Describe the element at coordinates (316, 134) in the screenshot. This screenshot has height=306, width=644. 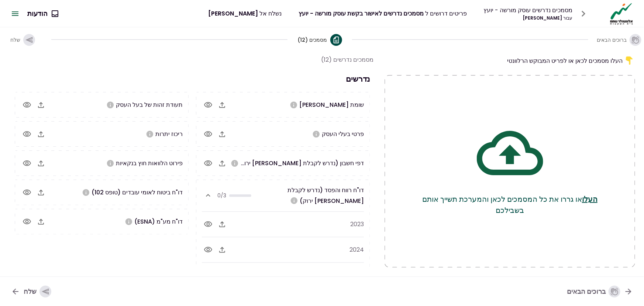
I see `svg: דרוש לאור ירוק - אנא מלאו שם מלא, ת"ז, ומייל. הנתונים ישומשו עבור משיכת דוח נתוני אשראי` at that location.